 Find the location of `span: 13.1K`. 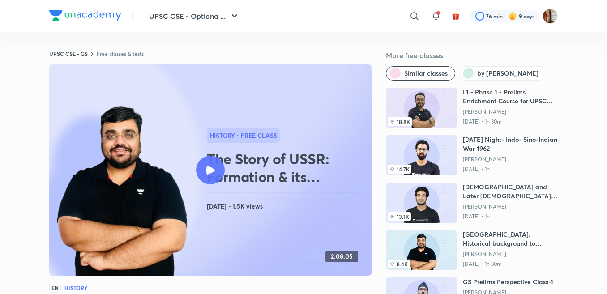

span: 13.1K is located at coordinates (399, 217).